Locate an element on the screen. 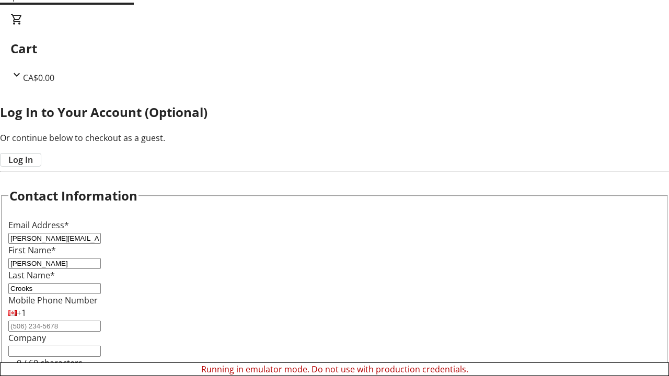 The width and height of the screenshot is (669, 376). label: Mobile Phone Number is located at coordinates (53, 301).